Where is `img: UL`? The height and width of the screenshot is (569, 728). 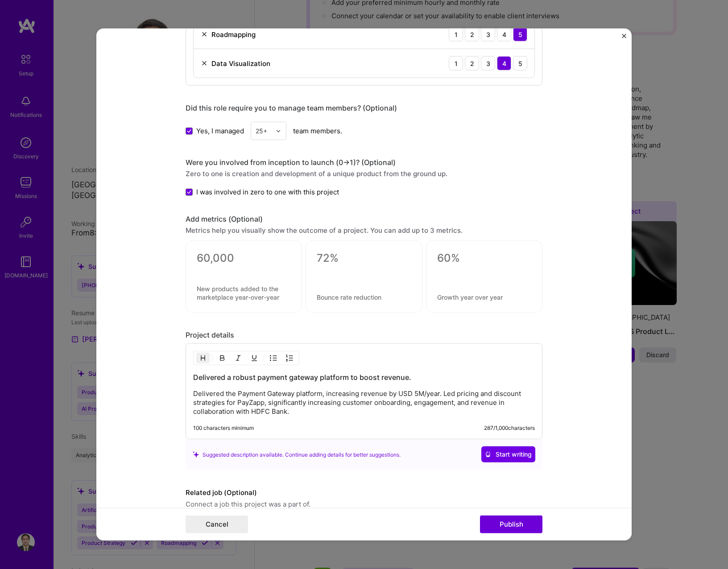
img: UL is located at coordinates (273, 358).